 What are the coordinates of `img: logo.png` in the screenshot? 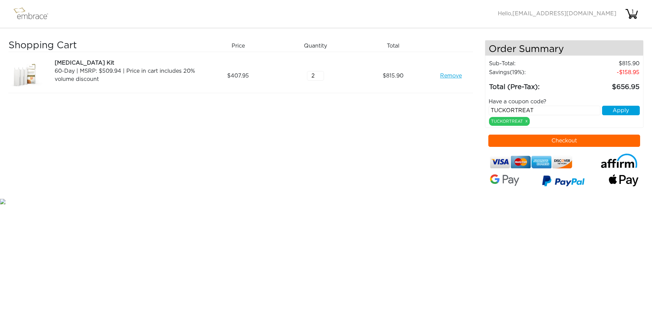 It's located at (34, 14).